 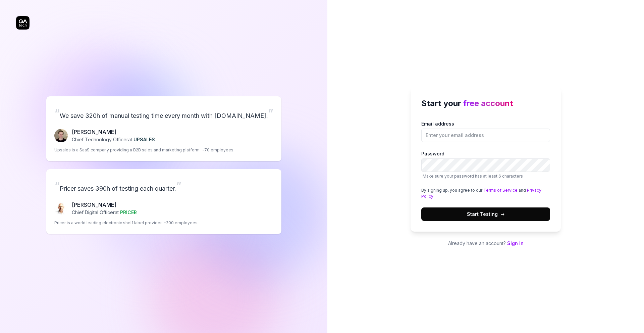 What do you see at coordinates (482, 193) in the screenshot?
I see `a: Privacy Policy` at bounding box center [482, 193].